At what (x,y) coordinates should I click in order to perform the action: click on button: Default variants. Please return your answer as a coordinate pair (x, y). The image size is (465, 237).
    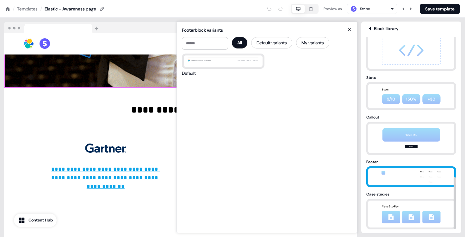
    Looking at the image, I should click on (272, 43).